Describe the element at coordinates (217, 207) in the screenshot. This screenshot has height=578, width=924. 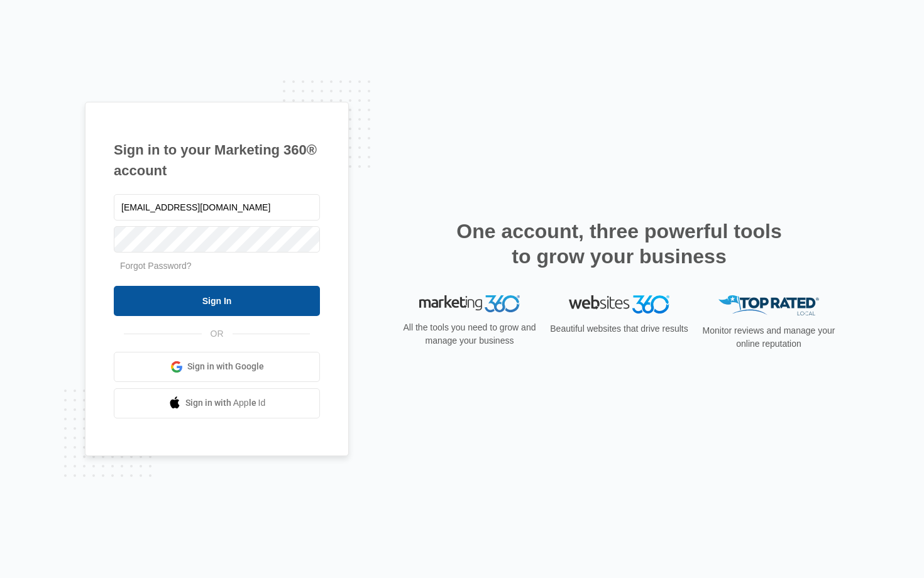
I see `input: Email` at that location.